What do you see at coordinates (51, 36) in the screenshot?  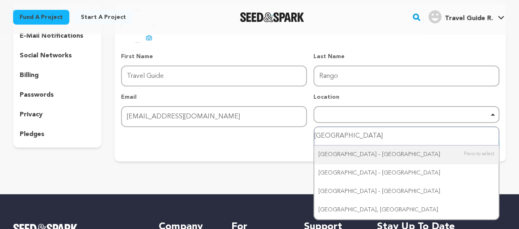 I see `p: e-mail notifications` at bounding box center [51, 36].